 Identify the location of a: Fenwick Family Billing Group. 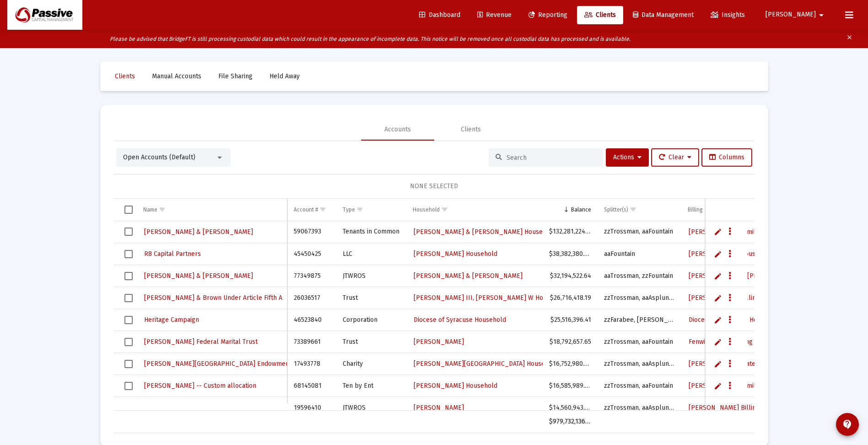
(731, 341).